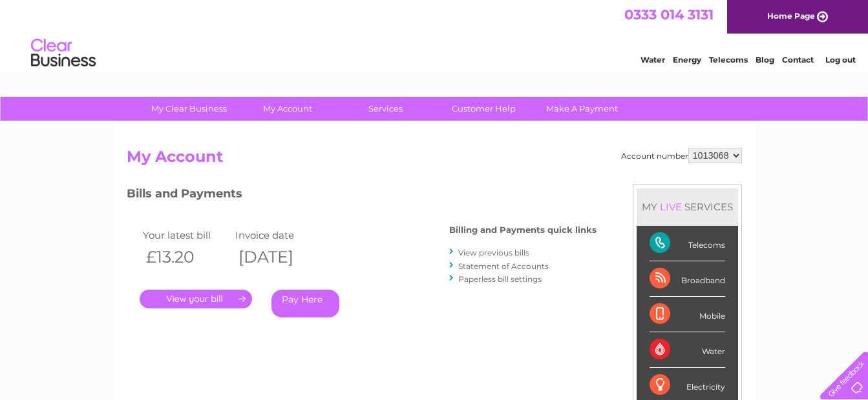  I want to click on span: 0333 014 3131, so click(669, 14).